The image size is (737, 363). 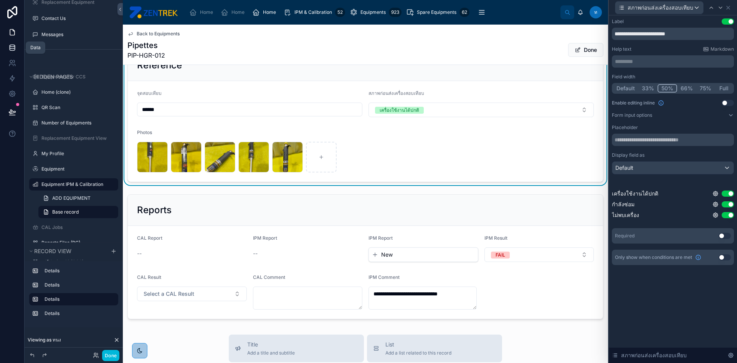 I want to click on label: Help text, so click(x=622, y=49).